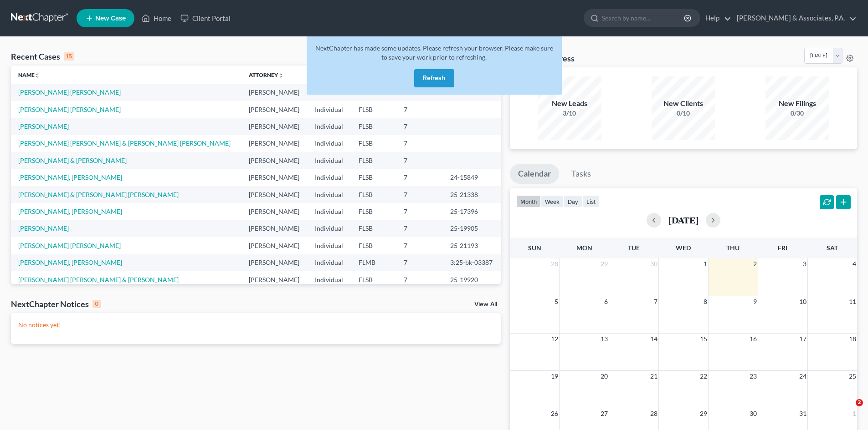 This screenshot has width=868, height=430. What do you see at coordinates (853, 376) in the screenshot?
I see `span: 25` at bounding box center [853, 376].